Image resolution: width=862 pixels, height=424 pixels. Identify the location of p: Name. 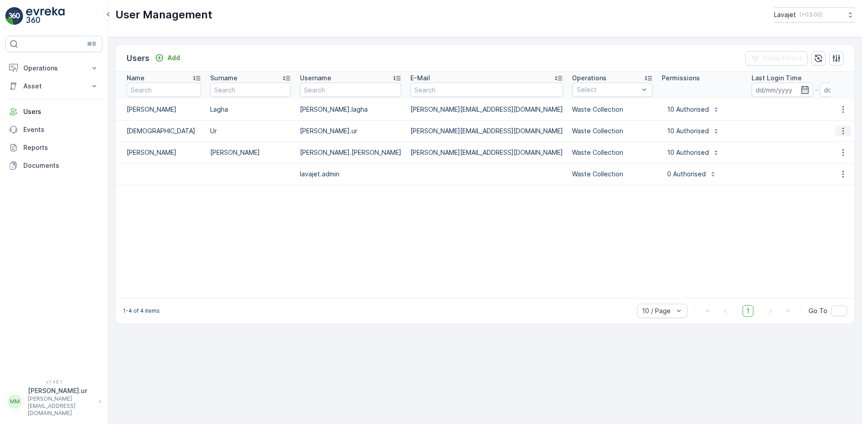
(136, 78).